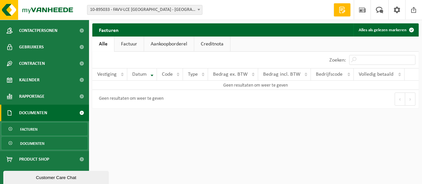 The image size is (422, 184). Describe the element at coordinates (29, 80) in the screenshot. I see `span: Kalender` at that location.